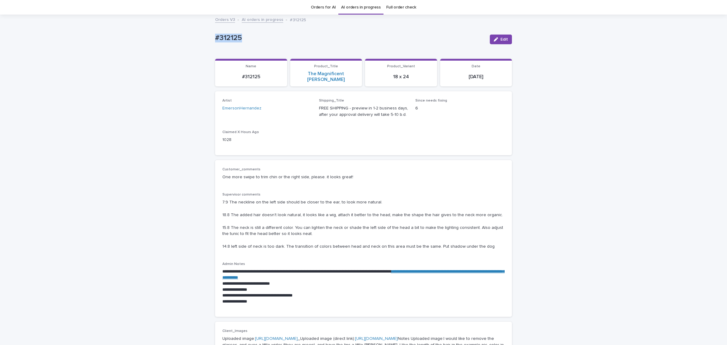 The width and height of the screenshot is (727, 345). Describe the element at coordinates (242, 108) in the screenshot. I see `a: EmersonHernandez` at that location.